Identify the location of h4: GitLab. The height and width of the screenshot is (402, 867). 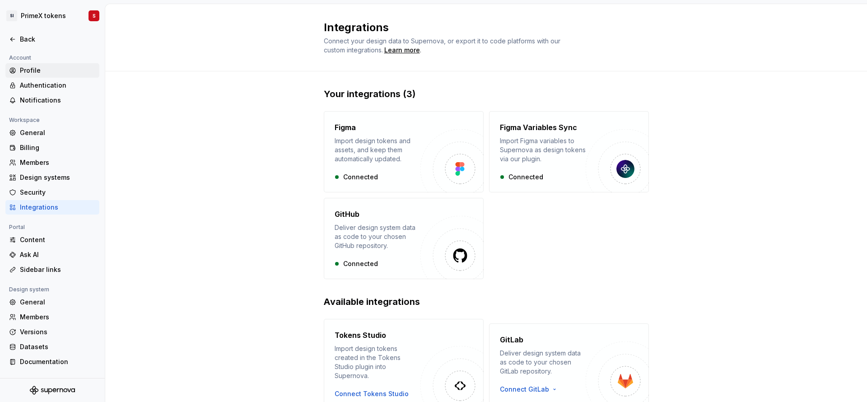
(512, 340).